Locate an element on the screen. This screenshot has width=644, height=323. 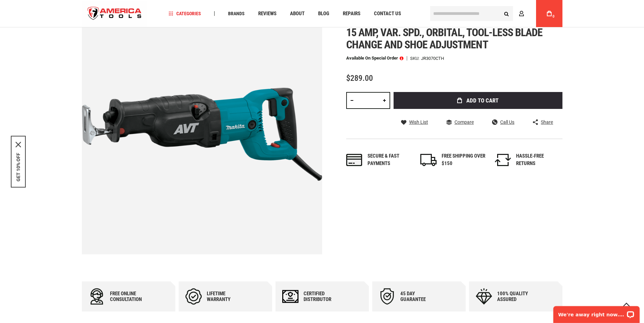
div: 45 day Guarantee is located at coordinates (420, 297).